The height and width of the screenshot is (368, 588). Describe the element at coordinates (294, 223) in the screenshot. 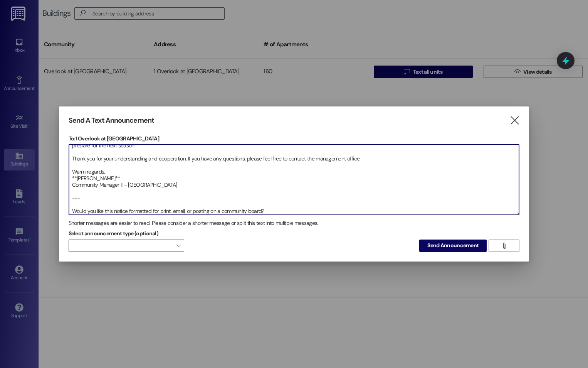

I see `div: Shorter messages are easier to read. Please consider a shorter message or split this text into mu...` at that location.